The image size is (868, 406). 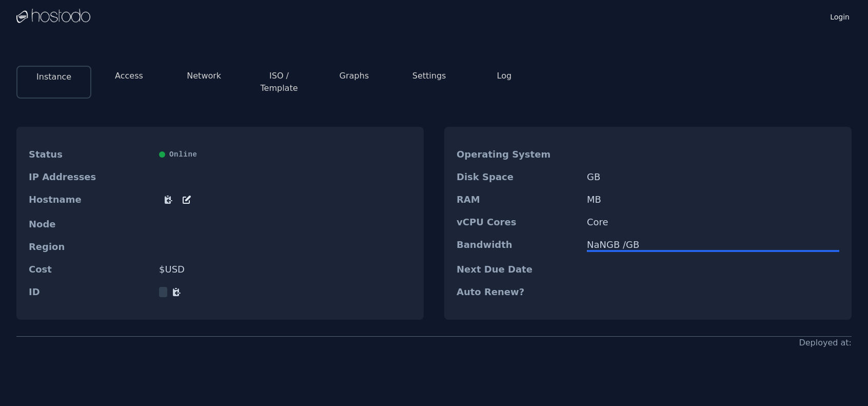 What do you see at coordinates (518, 154) in the screenshot?
I see `dt: Operating System` at bounding box center [518, 154].